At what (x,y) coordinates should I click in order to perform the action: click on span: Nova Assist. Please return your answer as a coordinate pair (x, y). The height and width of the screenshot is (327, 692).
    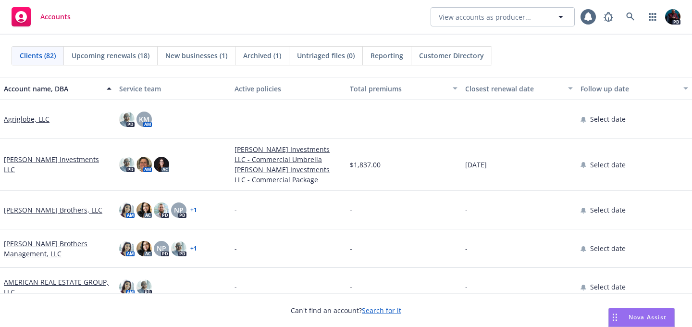
    Looking at the image, I should click on (647, 317).